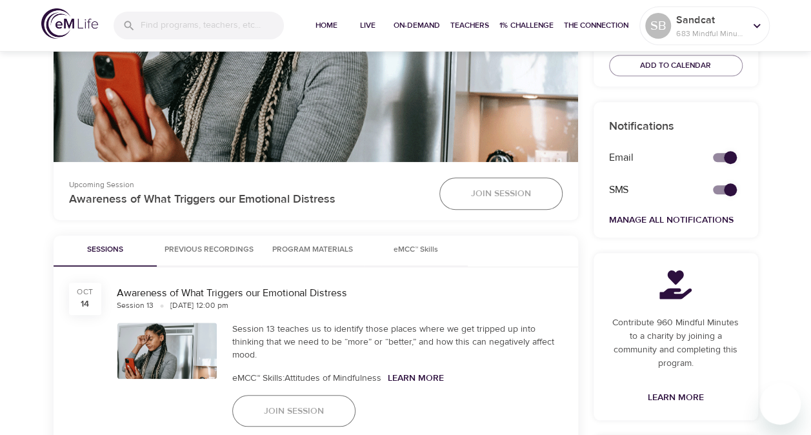 Image resolution: width=811 pixels, height=435 pixels. What do you see at coordinates (675, 65) in the screenshot?
I see `button: Add to Calendar` at bounding box center [675, 65].